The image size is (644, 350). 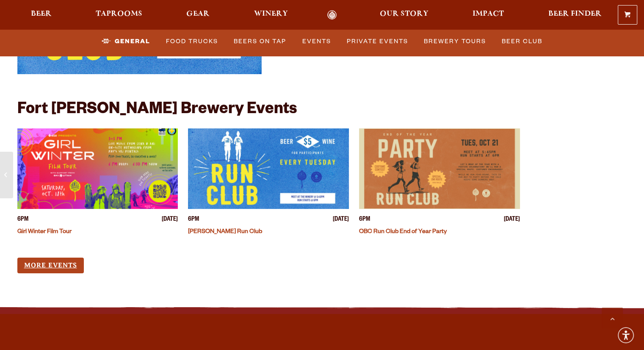 What do you see at coordinates (403, 232) in the screenshot?
I see `a: OBC Run Club End of Year Party` at bounding box center [403, 232].